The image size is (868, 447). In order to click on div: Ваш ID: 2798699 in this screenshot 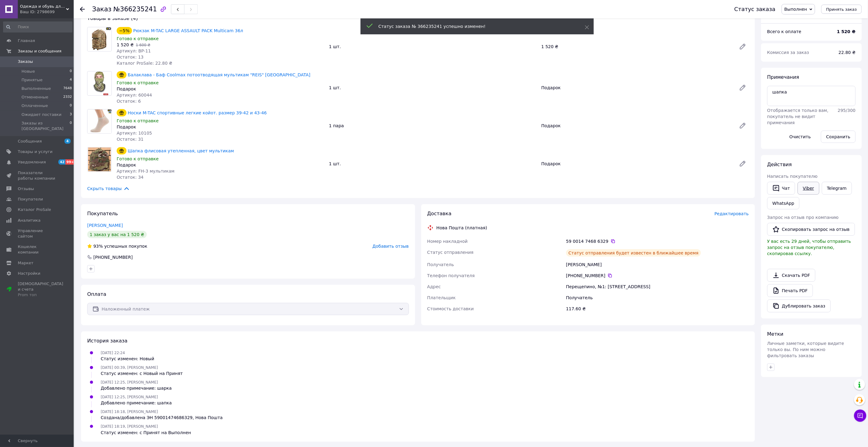, I will do `click(47, 12)`.